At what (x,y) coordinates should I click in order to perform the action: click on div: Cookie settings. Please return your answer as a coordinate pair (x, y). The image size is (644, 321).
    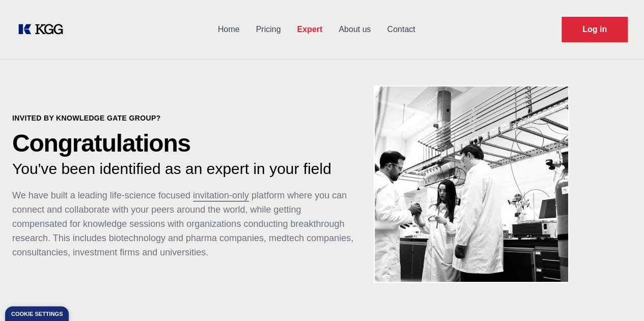
    Looking at the image, I should click on (36, 314).